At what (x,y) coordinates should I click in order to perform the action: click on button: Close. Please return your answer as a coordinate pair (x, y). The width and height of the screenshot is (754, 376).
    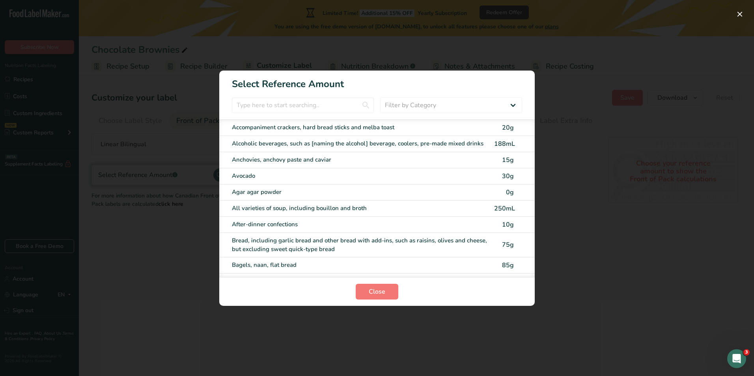
    Looking at the image, I should click on (377, 292).